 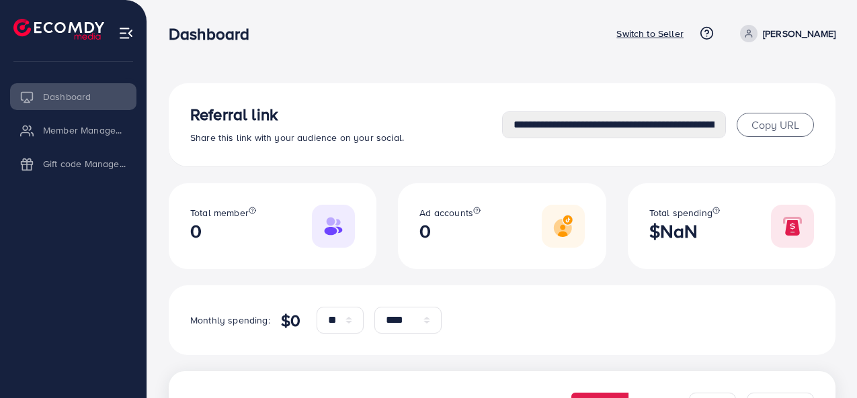 What do you see at coordinates (230, 321) in the screenshot?
I see `p: Monthly spending:` at bounding box center [230, 321].